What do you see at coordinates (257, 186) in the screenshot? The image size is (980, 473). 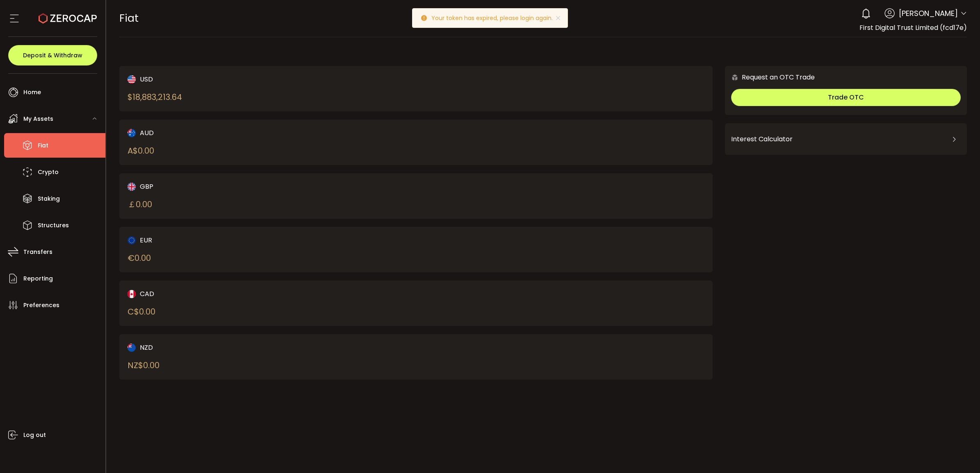 I see `div: GBP` at bounding box center [257, 186].